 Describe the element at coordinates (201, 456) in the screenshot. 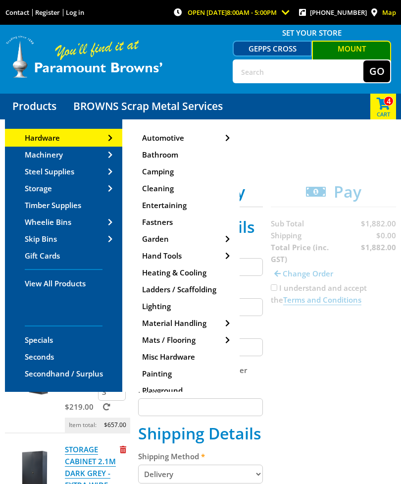

I see `label: Shipping Method` at that location.